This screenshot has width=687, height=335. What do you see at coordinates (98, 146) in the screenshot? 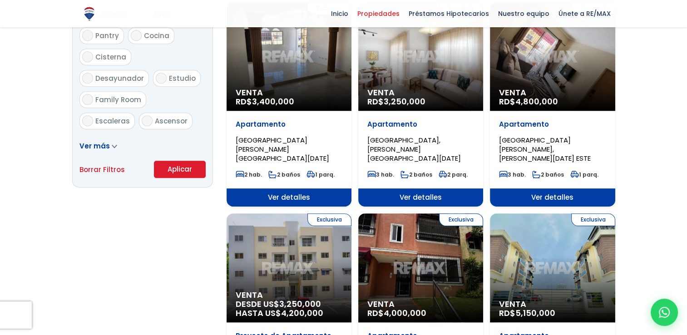
I see `a: Ver más` at bounding box center [98, 146].